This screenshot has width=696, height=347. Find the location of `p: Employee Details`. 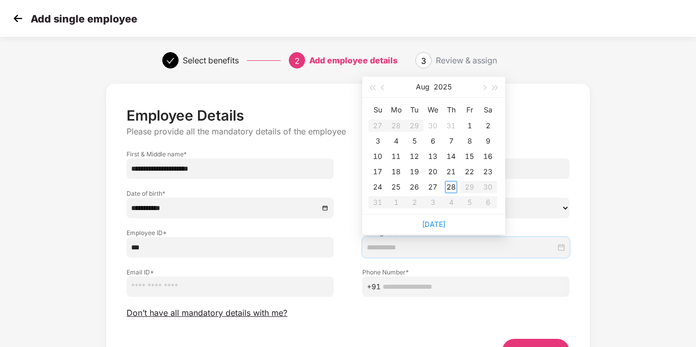

p: Employee Details is located at coordinates (348, 115).